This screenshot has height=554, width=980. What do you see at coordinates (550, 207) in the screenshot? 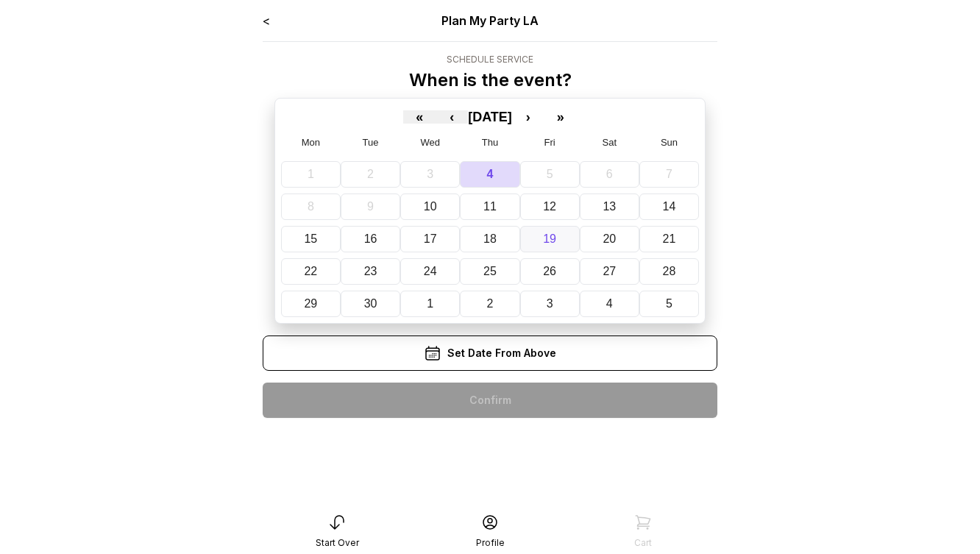
I see `button: September 12, 2025` at bounding box center [550, 207].